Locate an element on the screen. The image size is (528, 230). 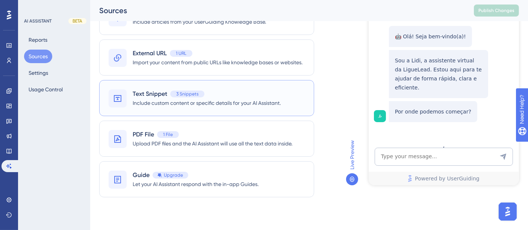
button: Open AI Assistant Launcher is located at coordinates (11, 11).